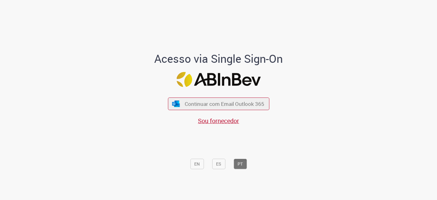 This screenshot has height=200, width=437. I want to click on span: Sou fornecedor, so click(219, 120).